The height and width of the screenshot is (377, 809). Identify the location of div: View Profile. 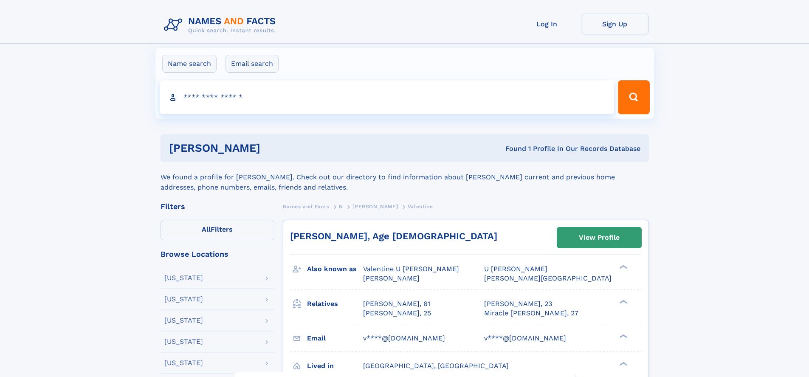
(599, 237).